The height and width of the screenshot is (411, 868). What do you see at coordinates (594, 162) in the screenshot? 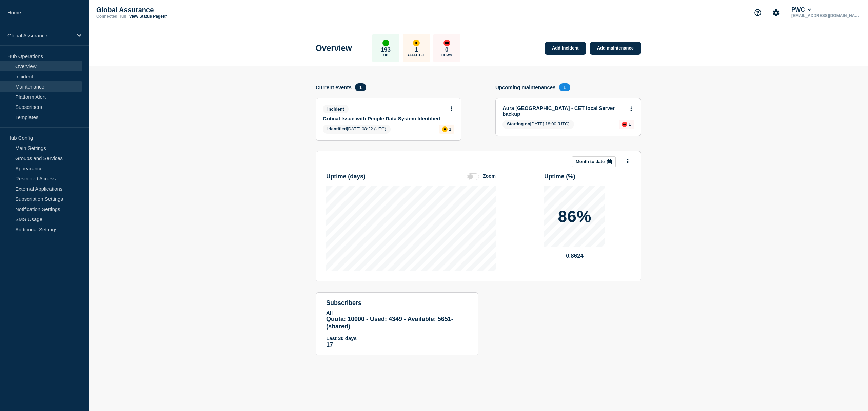
I see `button: Month to date` at bounding box center [594, 162].